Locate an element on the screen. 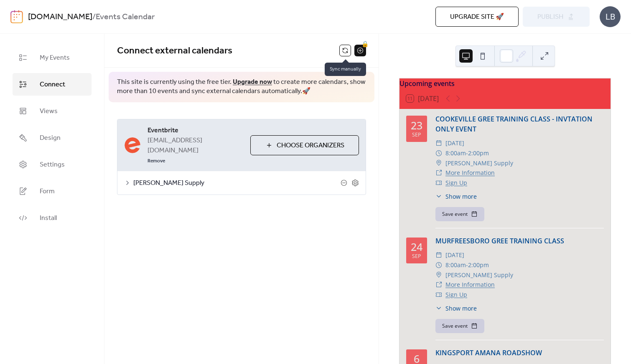 The image size is (631, 364). span: My Events is located at coordinates (55, 58).